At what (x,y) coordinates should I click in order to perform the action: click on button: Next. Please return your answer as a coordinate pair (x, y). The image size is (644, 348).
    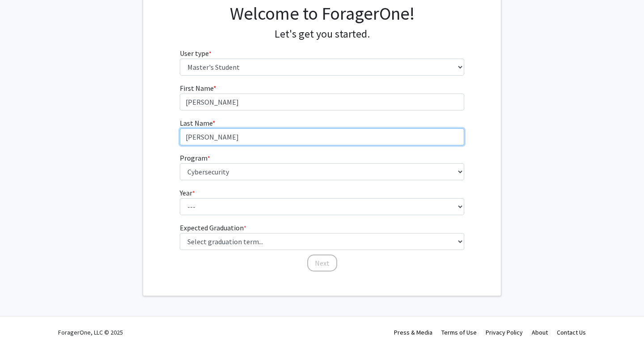
    Looking at the image, I should click on (322, 263).